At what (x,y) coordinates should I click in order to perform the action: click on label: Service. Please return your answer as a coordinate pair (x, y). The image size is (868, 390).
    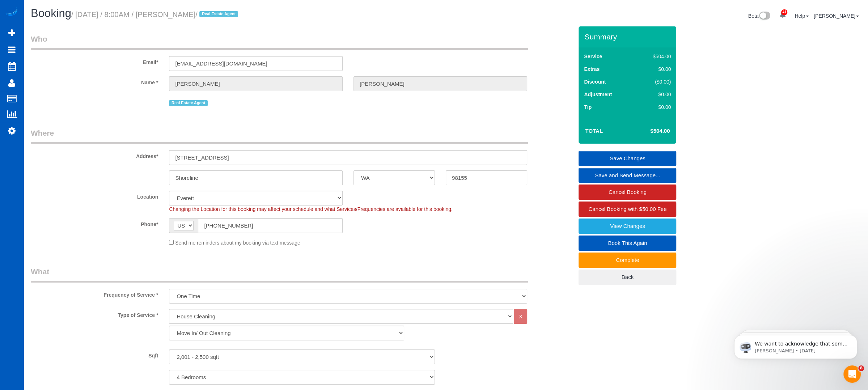
    Looking at the image, I should click on (593, 56).